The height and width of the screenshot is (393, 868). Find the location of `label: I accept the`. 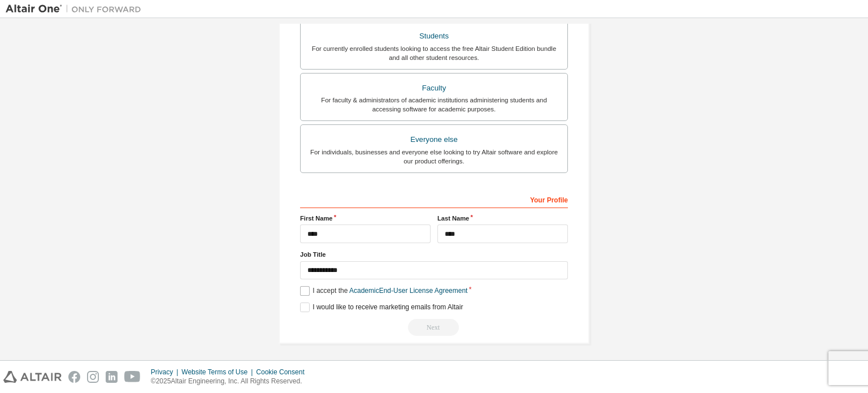

label: I accept the is located at coordinates (384, 291).